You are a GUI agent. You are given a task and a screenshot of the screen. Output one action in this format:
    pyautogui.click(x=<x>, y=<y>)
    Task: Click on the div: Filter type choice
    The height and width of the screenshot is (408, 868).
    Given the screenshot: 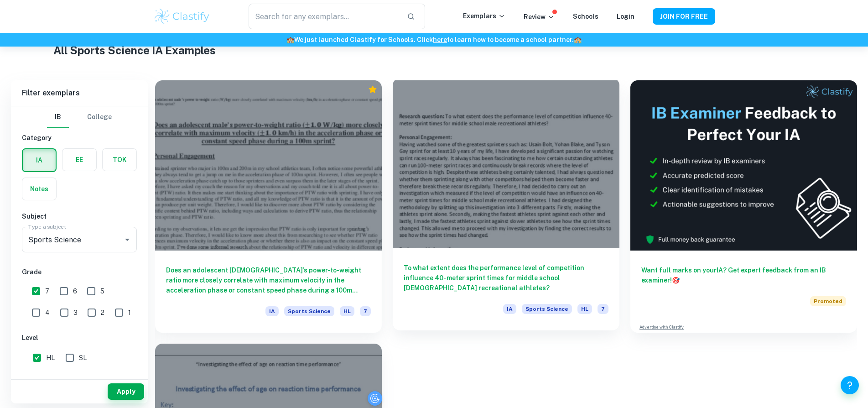 What is the action you would take?
    pyautogui.click(x=79, y=117)
    